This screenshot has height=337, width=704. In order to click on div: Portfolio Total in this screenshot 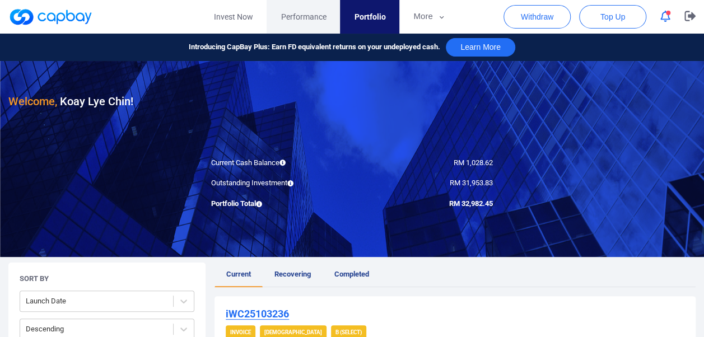, I will do `click(277, 204)`.